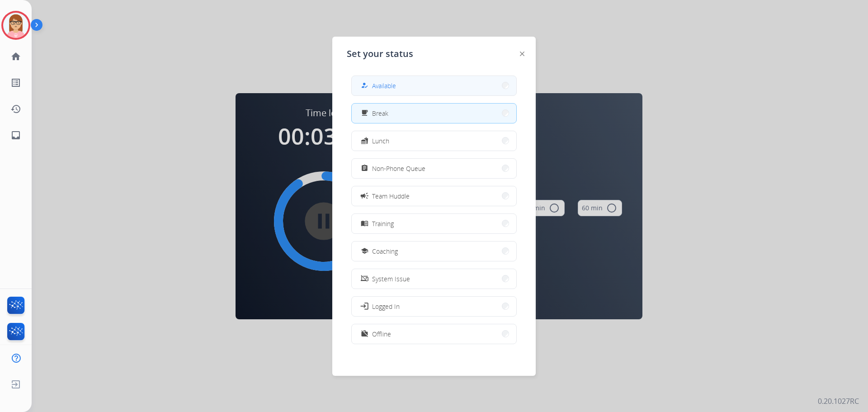 The image size is (868, 412). Describe the element at coordinates (434, 196) in the screenshot. I see `button: Team Huddle` at that location.